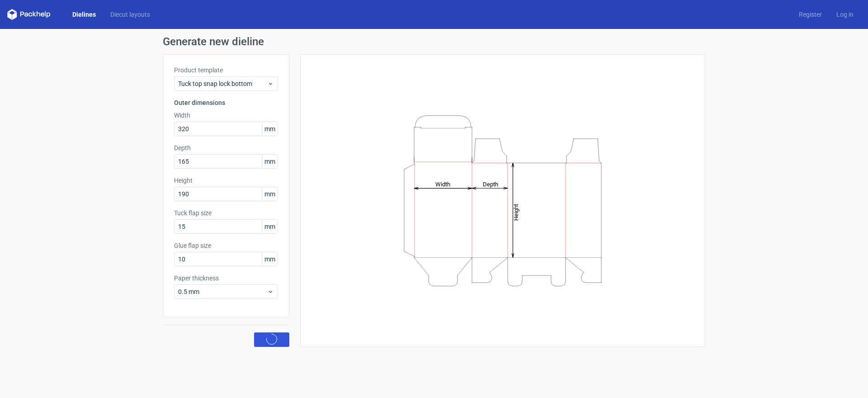 The width and height of the screenshot is (868, 398). I want to click on label: Glue flap size, so click(226, 246).